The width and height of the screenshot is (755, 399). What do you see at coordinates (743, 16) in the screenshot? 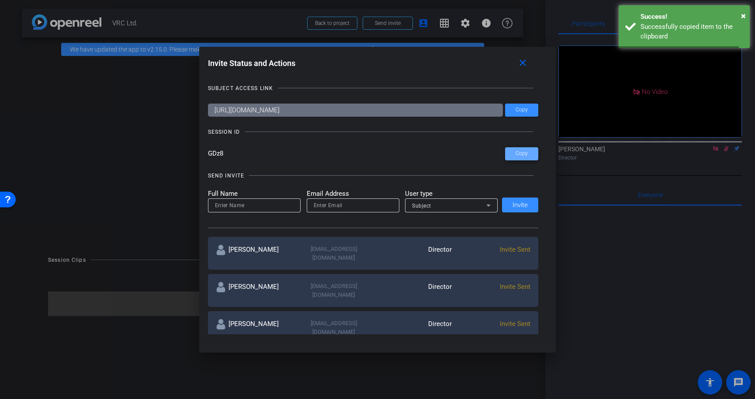
I see `button: Close` at bounding box center [743, 16].